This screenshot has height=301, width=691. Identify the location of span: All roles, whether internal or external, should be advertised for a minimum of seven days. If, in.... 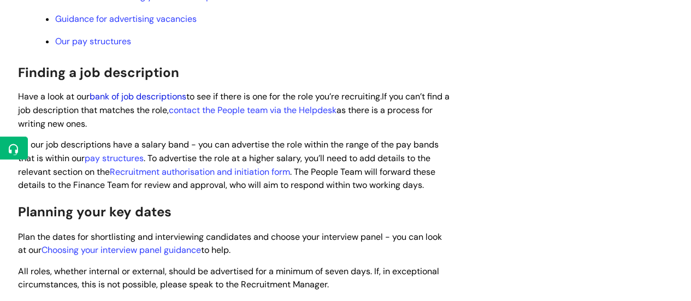
(228, 278).